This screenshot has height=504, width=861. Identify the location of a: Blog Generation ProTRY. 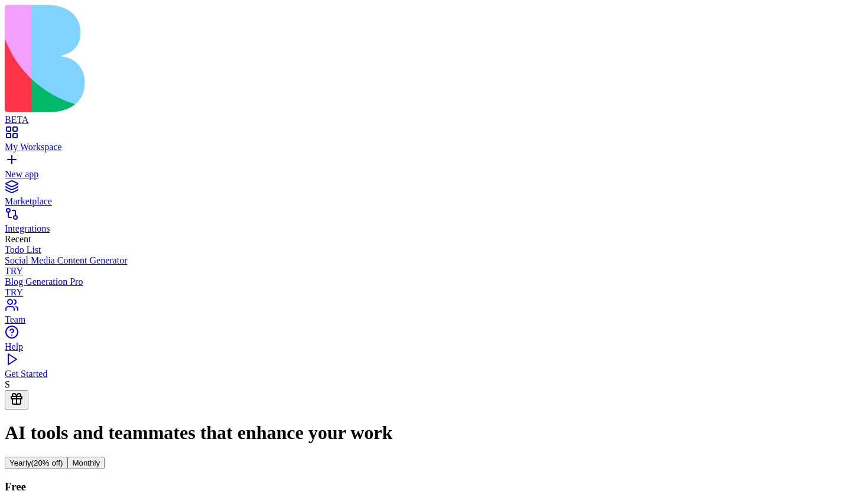
(430, 288).